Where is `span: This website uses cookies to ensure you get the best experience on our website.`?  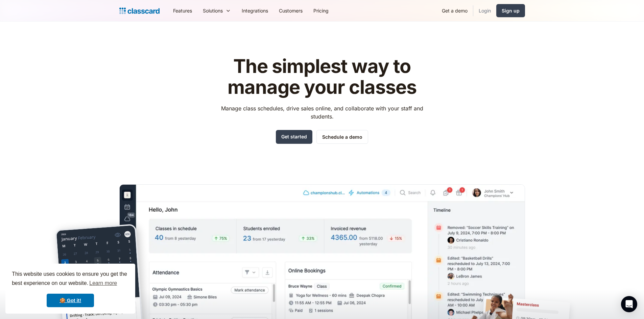
span: This website uses cookies to ensure you get the best experience on our website. is located at coordinates (70, 279).